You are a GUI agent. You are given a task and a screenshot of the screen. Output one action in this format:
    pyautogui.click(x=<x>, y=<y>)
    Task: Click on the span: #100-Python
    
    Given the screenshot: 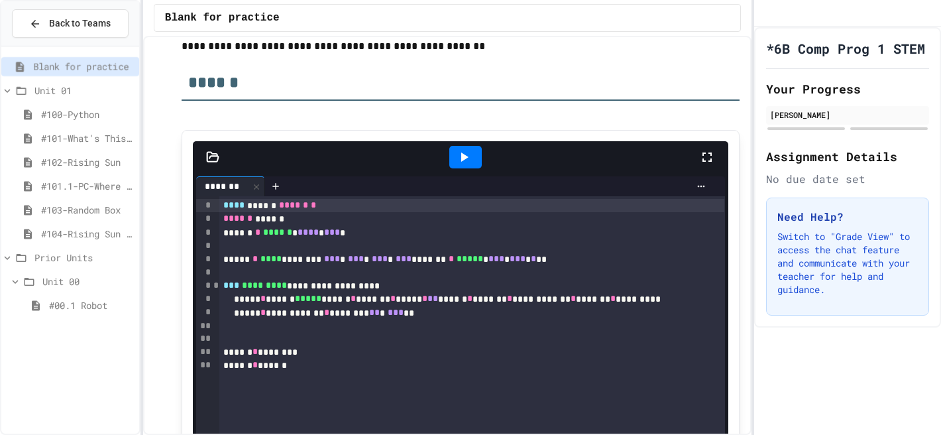 What is the action you would take?
    pyautogui.click(x=87, y=114)
    